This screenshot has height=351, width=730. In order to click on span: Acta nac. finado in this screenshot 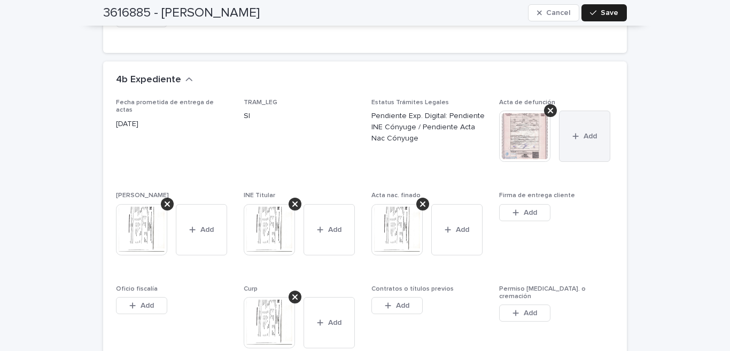, I will do `click(396, 196)`.